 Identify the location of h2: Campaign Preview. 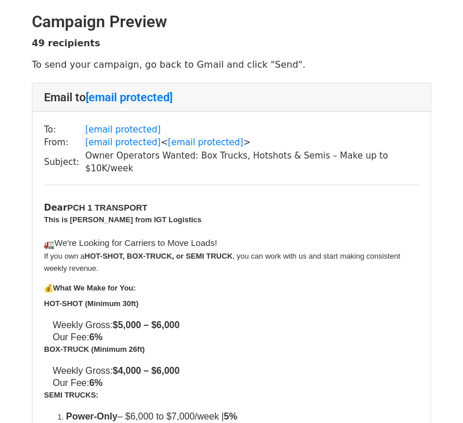
(232, 22).